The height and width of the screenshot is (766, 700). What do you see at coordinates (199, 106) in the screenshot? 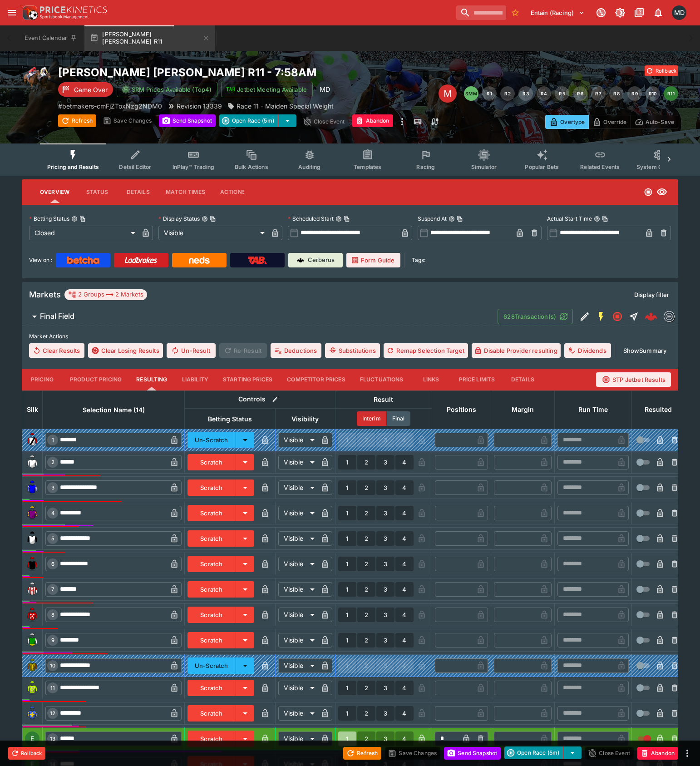
I see `p: Revision 13339` at bounding box center [199, 106].